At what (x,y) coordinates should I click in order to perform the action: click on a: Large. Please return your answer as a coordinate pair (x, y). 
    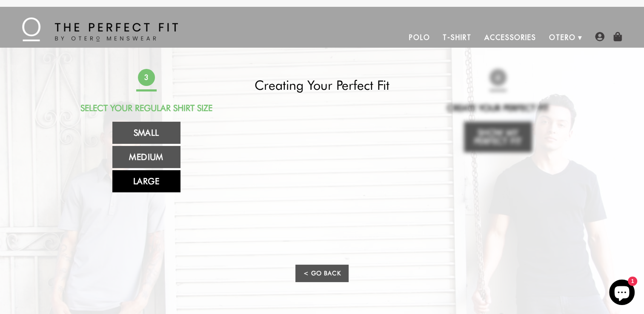
    Looking at the image, I should click on (146, 181).